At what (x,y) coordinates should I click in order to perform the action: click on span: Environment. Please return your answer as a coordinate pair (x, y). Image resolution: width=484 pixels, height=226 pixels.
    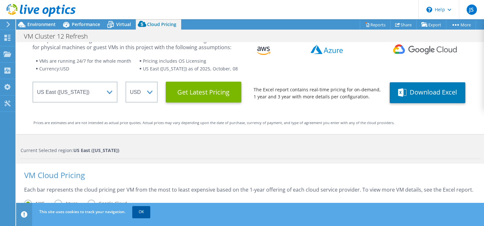
    Looking at the image, I should click on (42, 24).